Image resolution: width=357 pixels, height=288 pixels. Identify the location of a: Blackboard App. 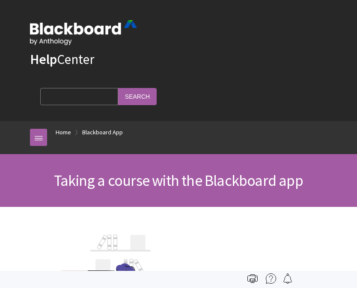
(102, 132).